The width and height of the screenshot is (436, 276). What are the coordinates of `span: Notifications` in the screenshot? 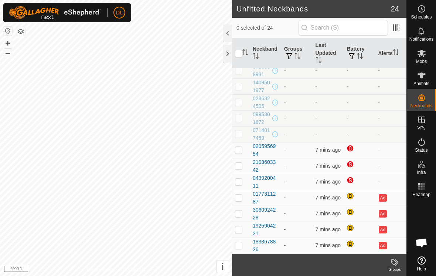 It's located at (422, 39).